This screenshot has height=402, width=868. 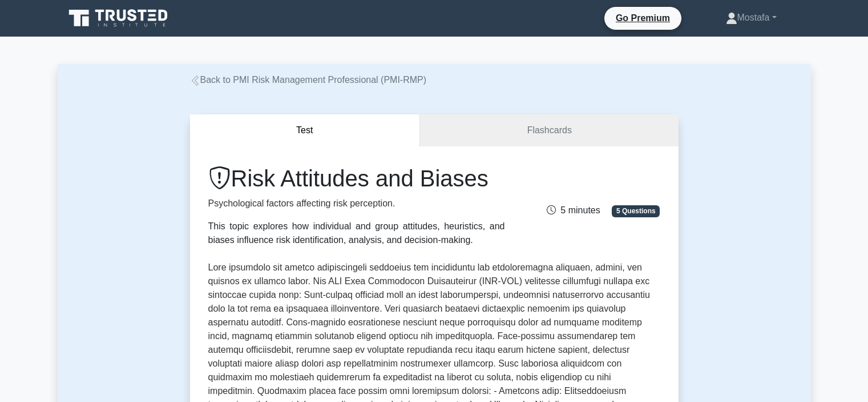 What do you see at coordinates (357, 179) in the screenshot?
I see `h1: Risk Attitudes and Biases` at bounding box center [357, 179].